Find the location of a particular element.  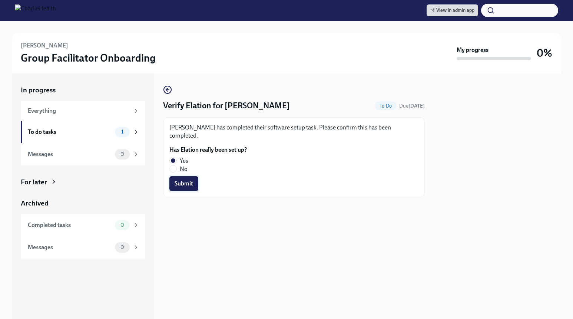

div: Completed tasks is located at coordinates (70, 225).